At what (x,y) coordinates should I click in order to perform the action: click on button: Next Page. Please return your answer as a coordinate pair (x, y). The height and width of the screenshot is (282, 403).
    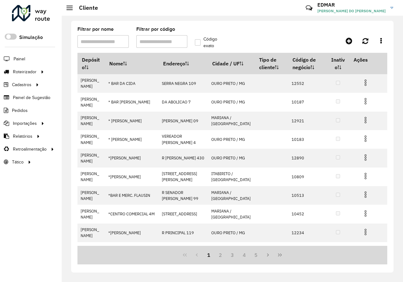
    Looking at the image, I should click on (268, 255).